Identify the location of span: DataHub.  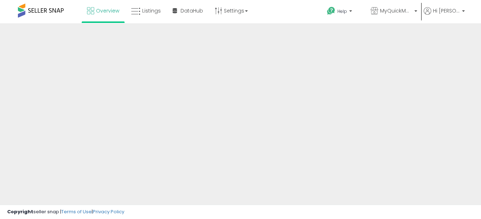
(192, 11).